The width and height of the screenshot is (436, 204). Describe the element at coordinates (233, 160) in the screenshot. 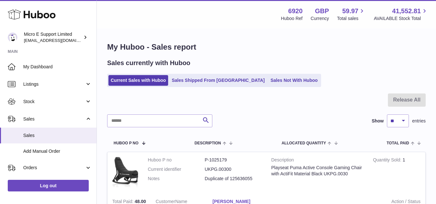

I see `dd: P-1025179` at that location.